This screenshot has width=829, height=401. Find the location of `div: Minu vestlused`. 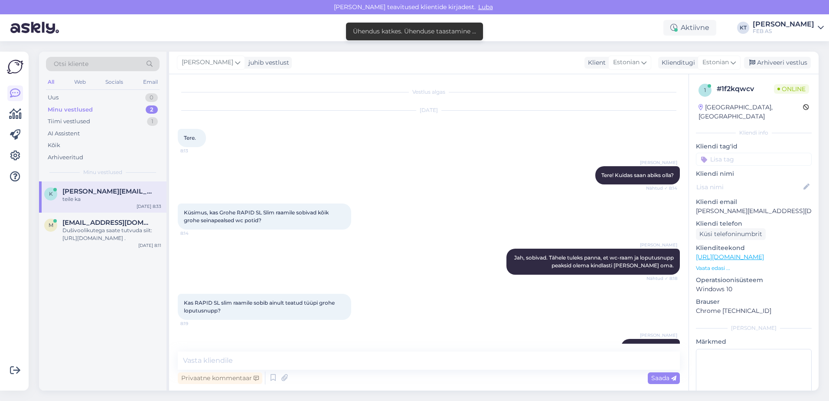

div: Minu vestlused is located at coordinates (70, 110).